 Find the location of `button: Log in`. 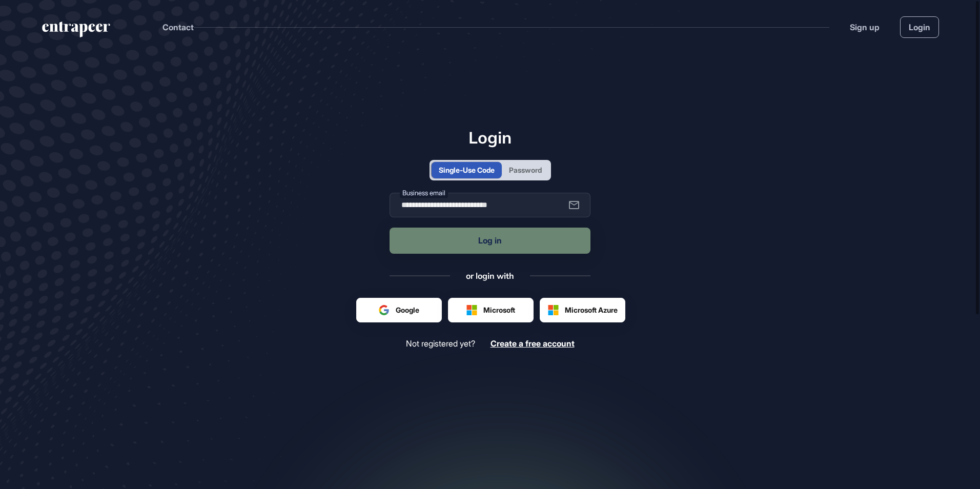

button: Log in is located at coordinates (490, 240).